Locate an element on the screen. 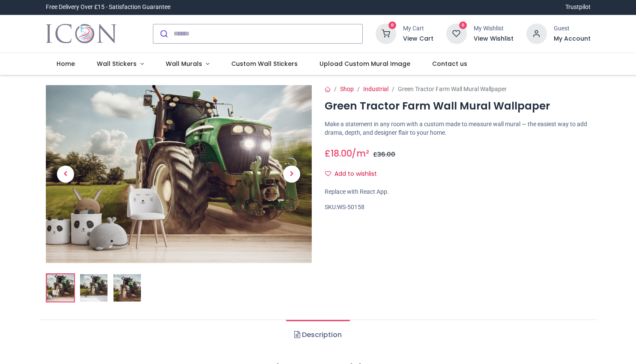 The width and height of the screenshot is (636, 364). span: Wall Stickers is located at coordinates (117, 64).